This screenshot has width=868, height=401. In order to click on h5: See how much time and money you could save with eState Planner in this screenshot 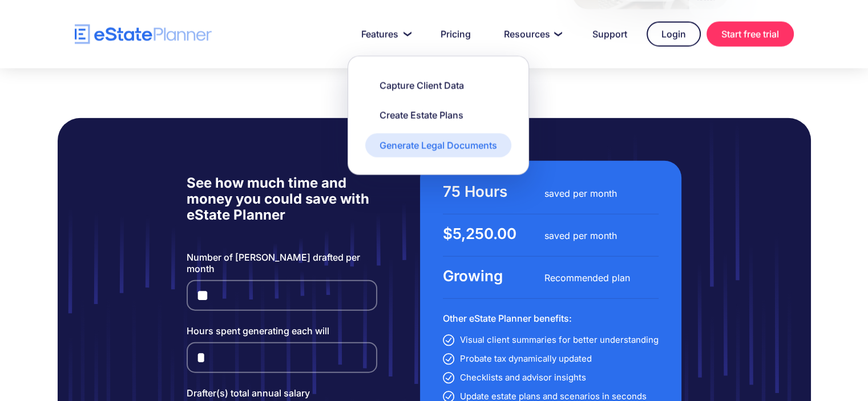, I will do `click(282, 199)`.